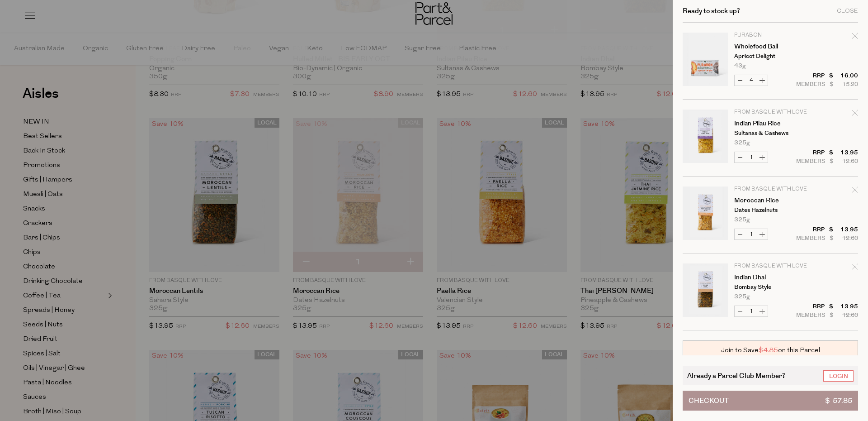 Image resolution: width=868 pixels, height=421 pixels. Describe the element at coordinates (711, 11) in the screenshot. I see `h2: Ready to stock up?` at that location.